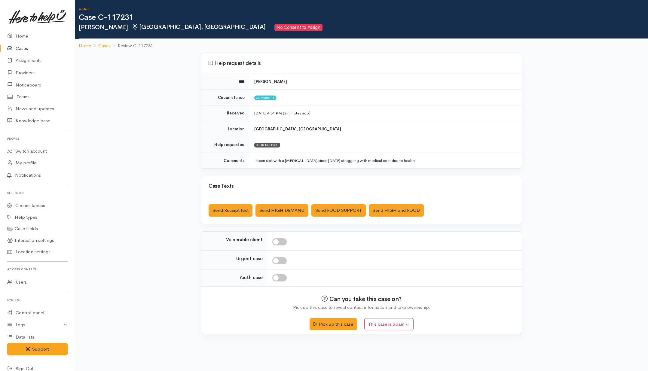 The width and height of the screenshot is (648, 371). I want to click on h6: Profile, so click(37, 139).